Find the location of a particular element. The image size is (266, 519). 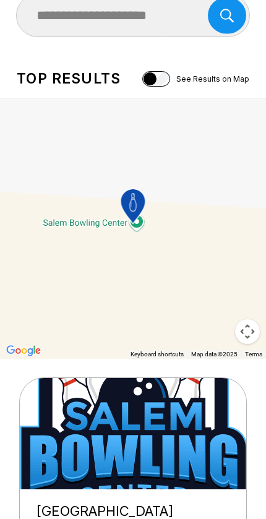

gmp-advanced-marker: Salem Bowling Center is located at coordinates (133, 207).